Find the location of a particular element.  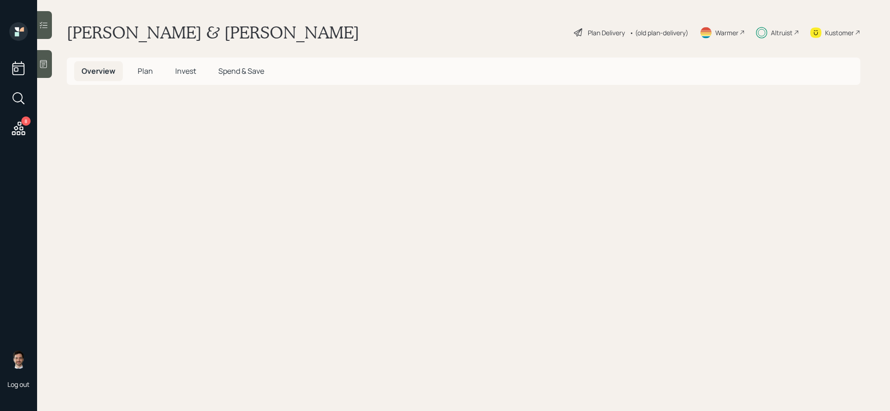

span: Plan is located at coordinates (145, 71).